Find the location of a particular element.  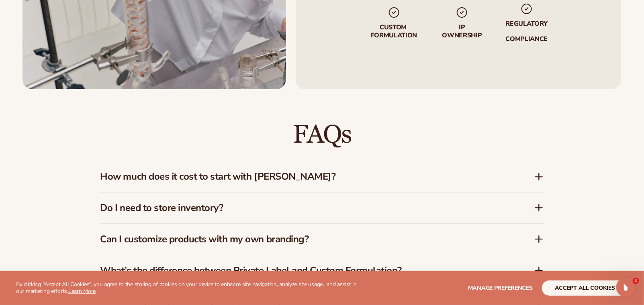

span: Manage preferences is located at coordinates (500, 288).